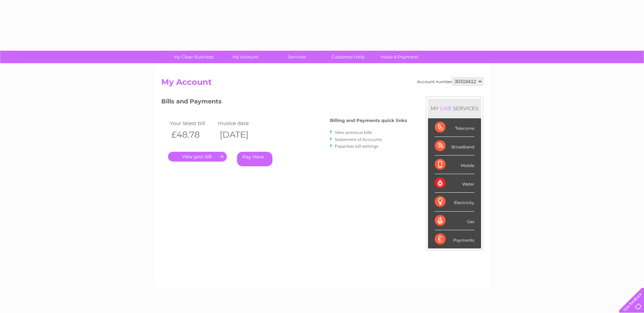 Image resolution: width=644 pixels, height=313 pixels. What do you see at coordinates (454, 239) in the screenshot?
I see `div: Payments` at bounding box center [454, 239].